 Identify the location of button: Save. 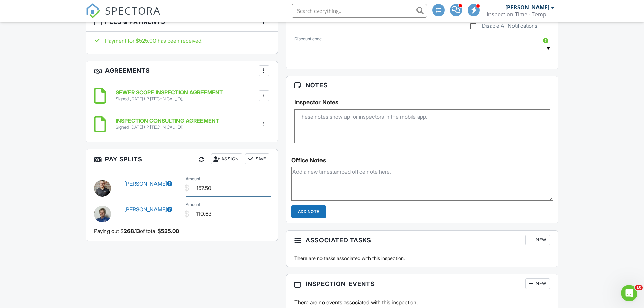
(257, 159).